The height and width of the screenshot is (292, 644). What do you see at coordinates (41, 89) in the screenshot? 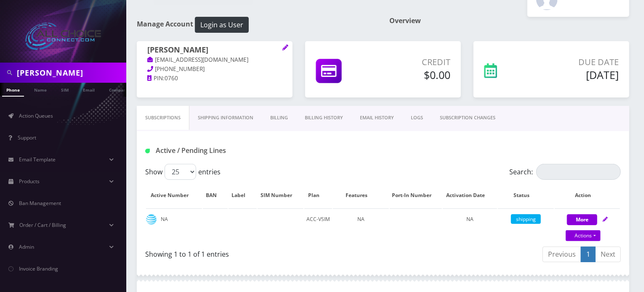
I see `a: Name` at bounding box center [41, 89].